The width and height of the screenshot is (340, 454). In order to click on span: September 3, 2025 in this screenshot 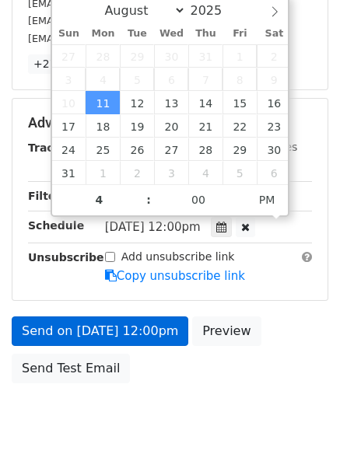, I will do `click(171, 173)`.